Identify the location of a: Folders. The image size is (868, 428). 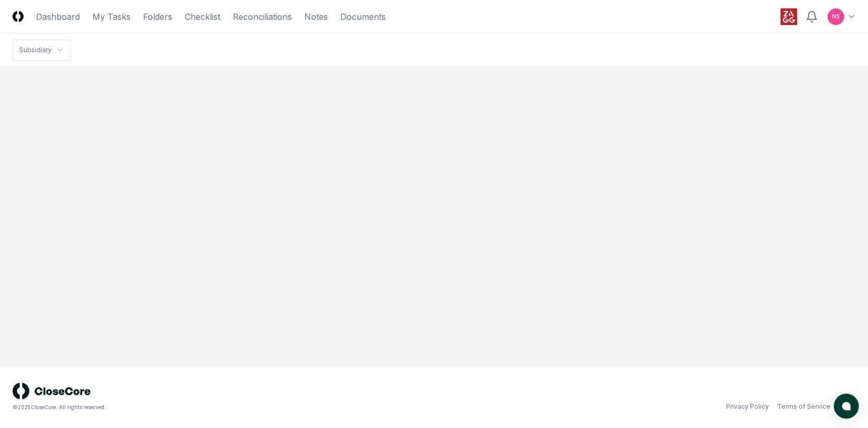
(157, 17).